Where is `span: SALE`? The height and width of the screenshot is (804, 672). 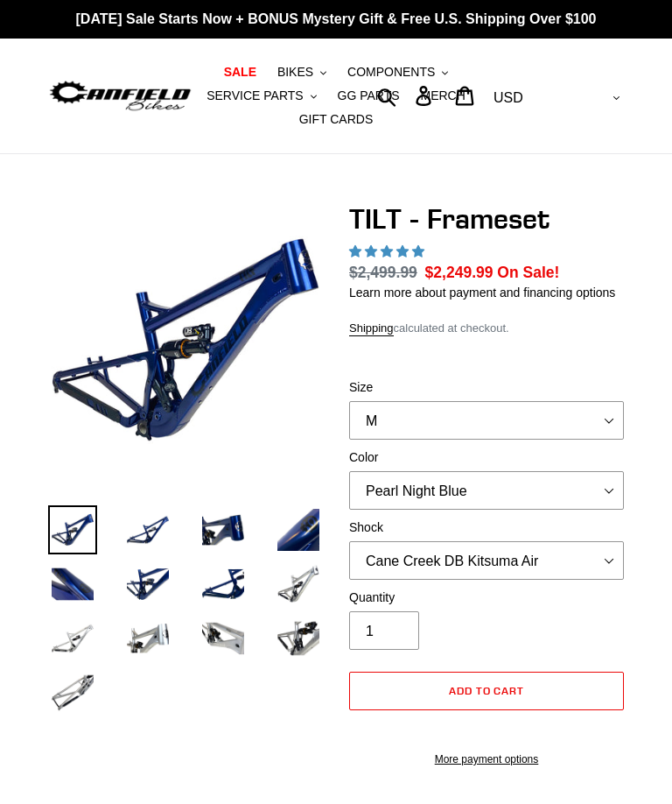
span: SALE is located at coordinates (240, 72).